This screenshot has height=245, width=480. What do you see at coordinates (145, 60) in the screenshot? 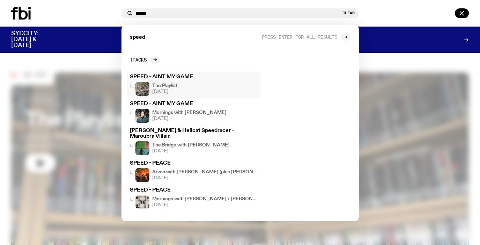
I see `a: Tracks` at bounding box center [145, 60].